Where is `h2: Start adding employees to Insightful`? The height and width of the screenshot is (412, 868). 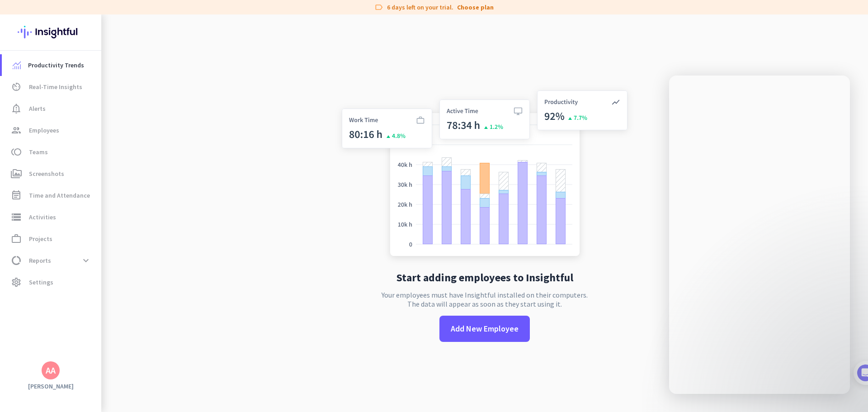 h2: Start adding employees to Insightful is located at coordinates (485, 278).